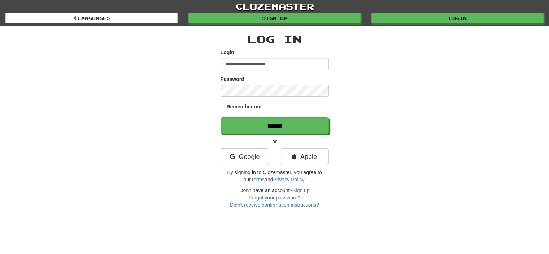  I want to click on a: Terms, so click(257, 179).